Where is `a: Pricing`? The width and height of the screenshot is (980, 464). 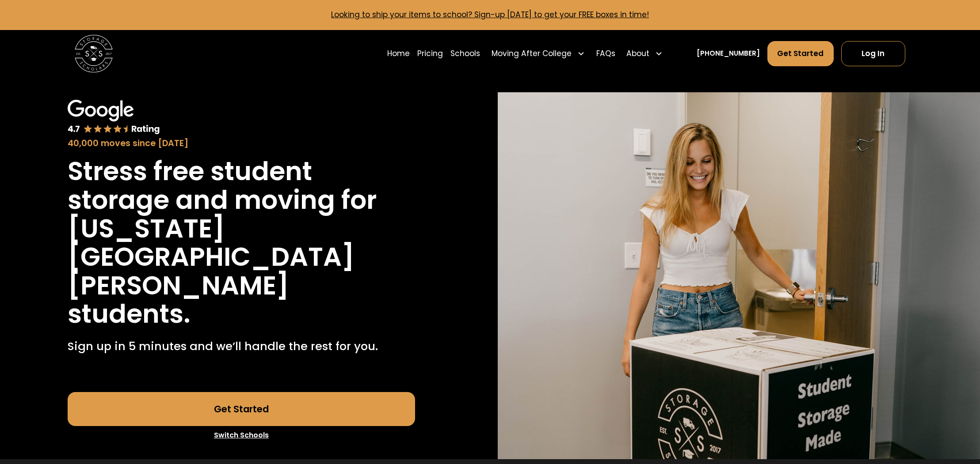 a: Pricing is located at coordinates (430, 54).